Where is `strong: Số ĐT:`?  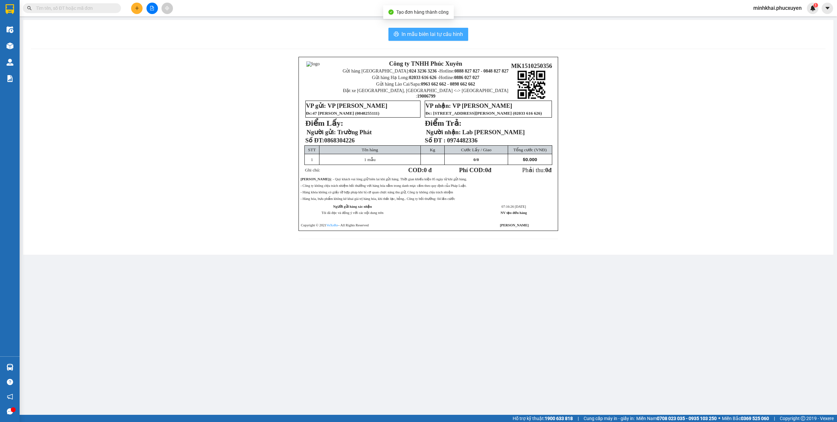 strong: Số ĐT: is located at coordinates (330, 140).